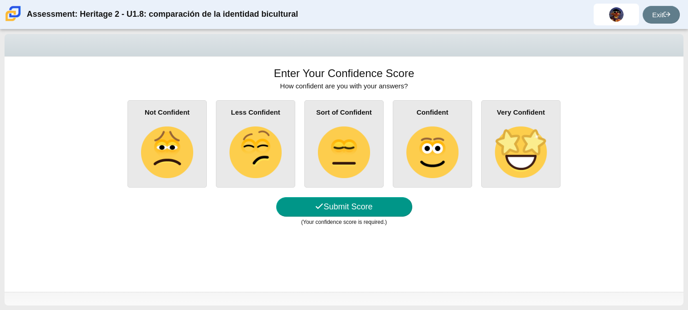 The image size is (688, 310). I want to click on b: Sort of Confident, so click(344, 112).